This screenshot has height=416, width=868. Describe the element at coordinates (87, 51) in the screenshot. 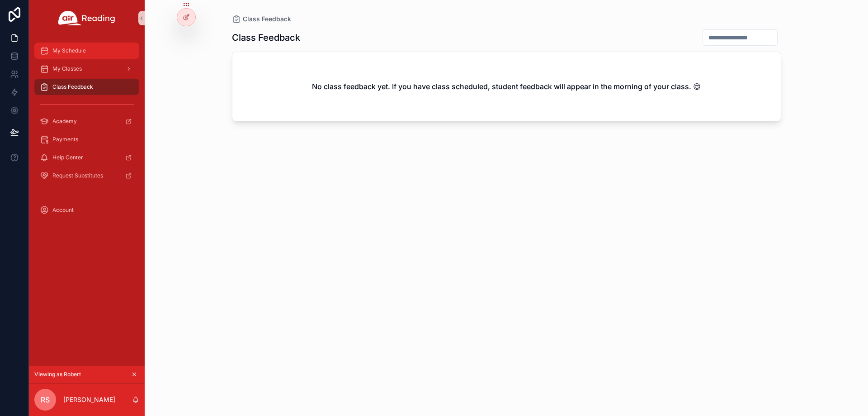

I see `a: My Schedule` at that location.